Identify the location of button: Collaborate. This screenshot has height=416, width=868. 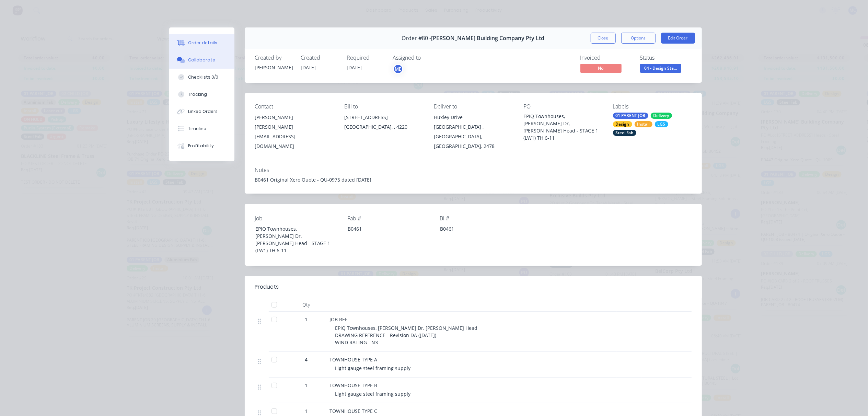
(202, 60).